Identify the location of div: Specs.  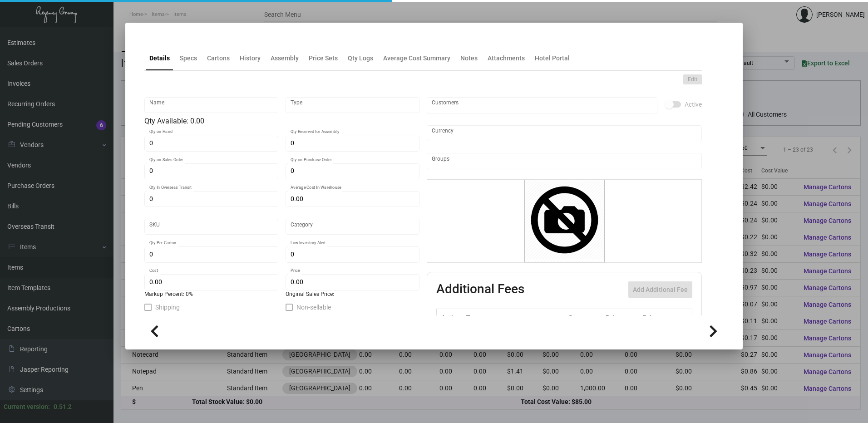
(188, 58).